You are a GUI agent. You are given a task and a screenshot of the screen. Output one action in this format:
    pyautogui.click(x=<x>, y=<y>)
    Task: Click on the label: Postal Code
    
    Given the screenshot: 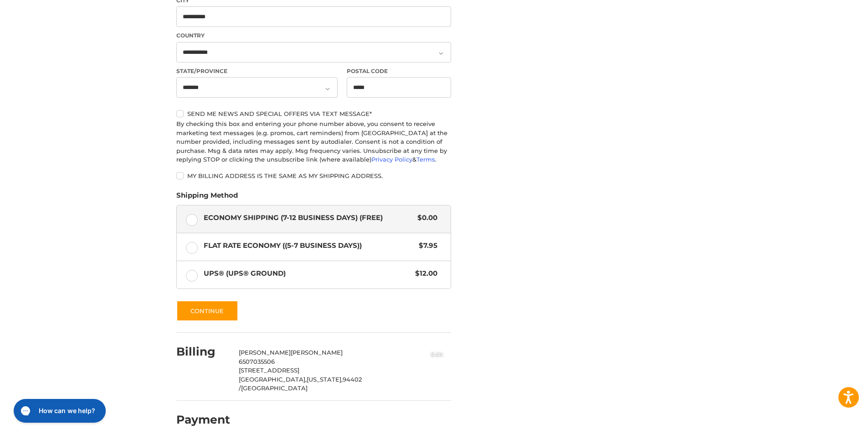 What is the action you would take?
    pyautogui.click(x=400, y=71)
    